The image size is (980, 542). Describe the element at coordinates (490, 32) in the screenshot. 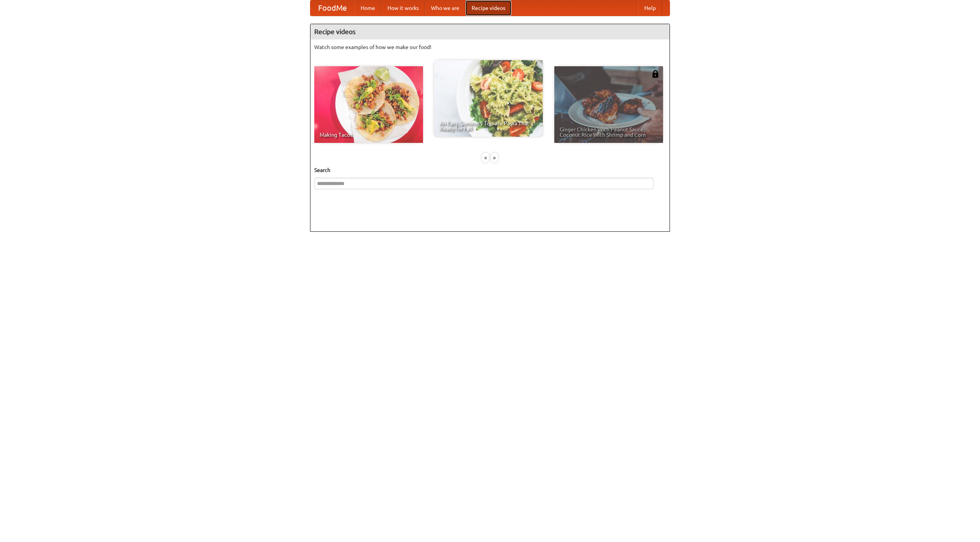

I see `h4: Recipe videos` at that location.